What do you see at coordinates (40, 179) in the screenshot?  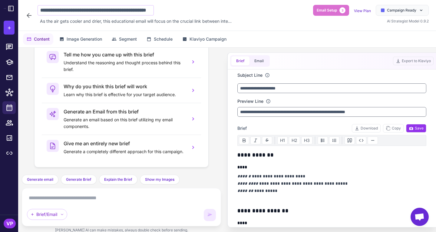 I see `span: Generate email` at bounding box center [40, 179].